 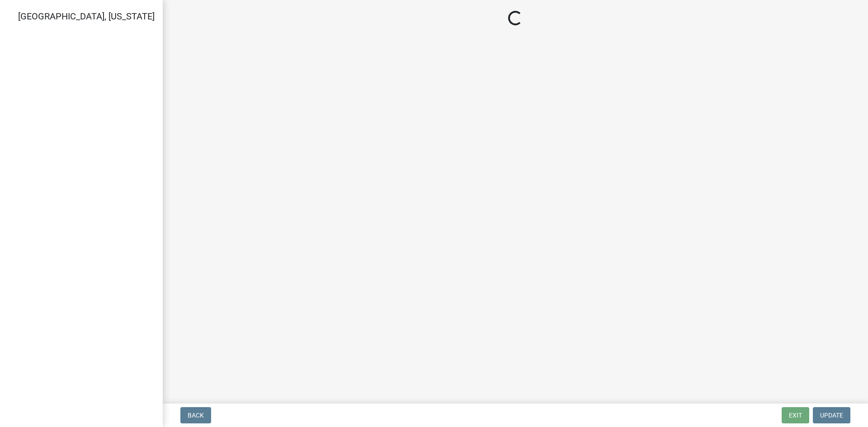 I want to click on button: Exit, so click(x=795, y=415).